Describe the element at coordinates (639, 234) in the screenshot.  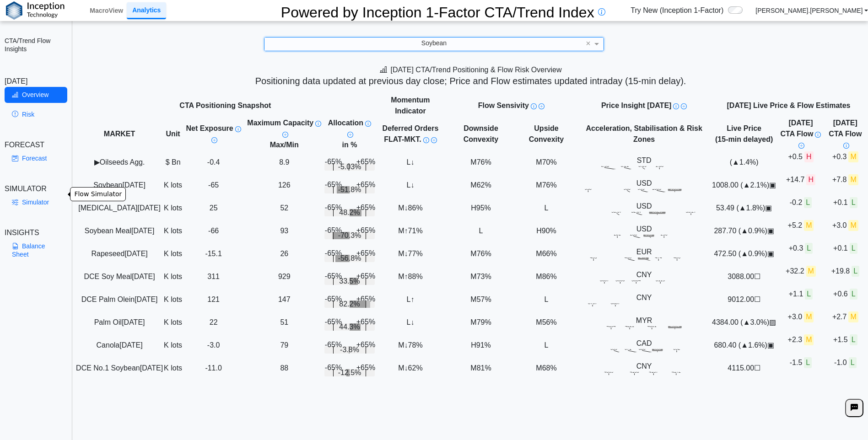
I see `text: 286` at that location.